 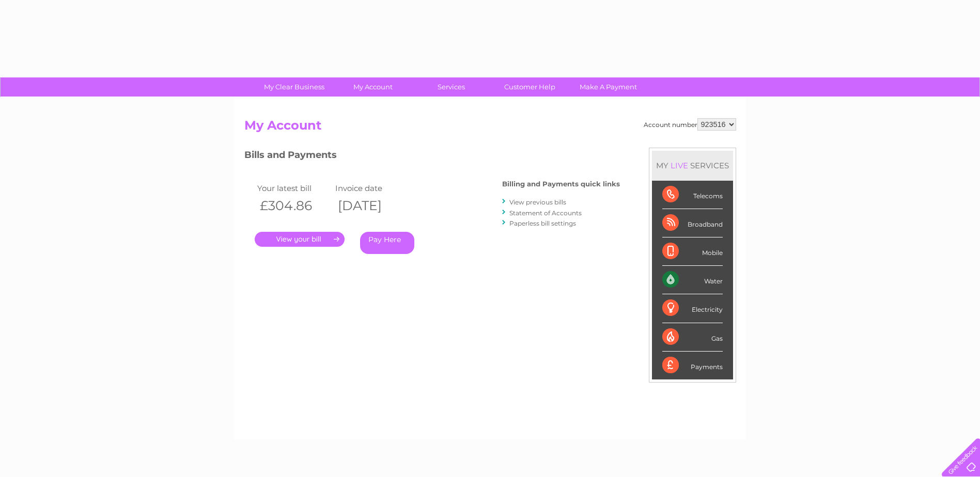 I want to click on a: Customer Help, so click(x=529, y=86).